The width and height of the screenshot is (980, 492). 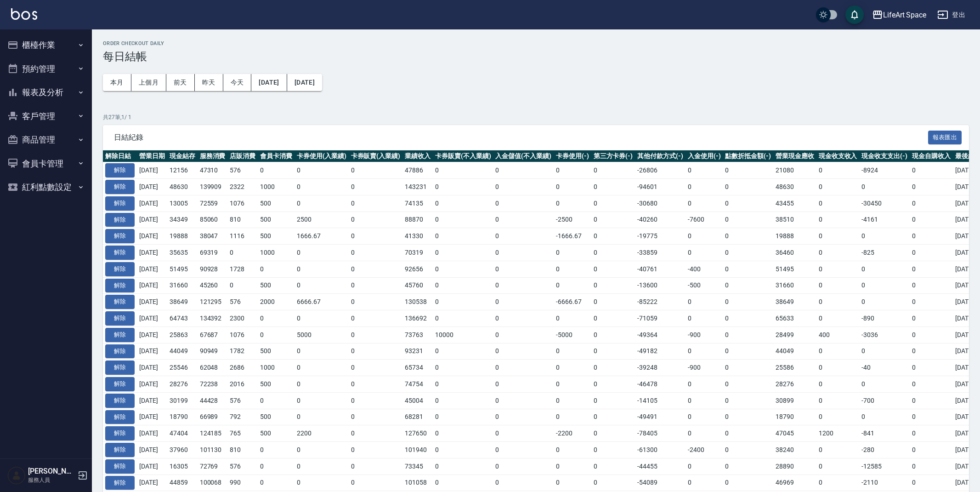 I want to click on td: 51495, so click(x=795, y=269).